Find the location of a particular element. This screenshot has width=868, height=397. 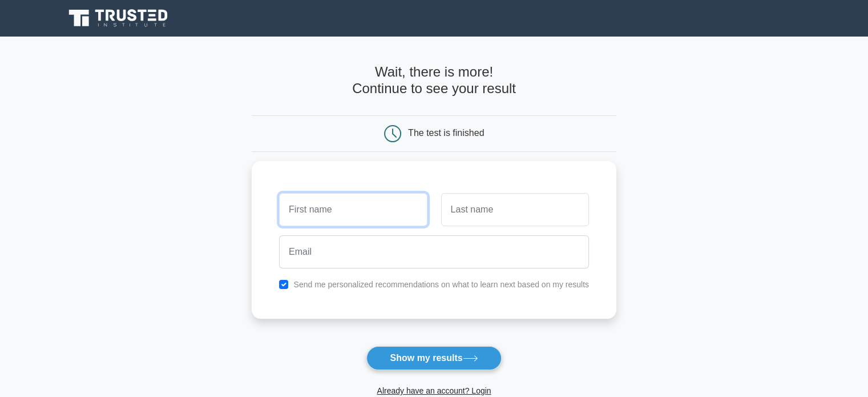

a: Already have an account? Login is located at coordinates (434, 390).